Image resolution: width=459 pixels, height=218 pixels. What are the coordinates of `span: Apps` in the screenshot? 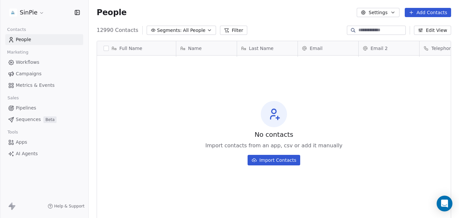 It's located at (21, 142).